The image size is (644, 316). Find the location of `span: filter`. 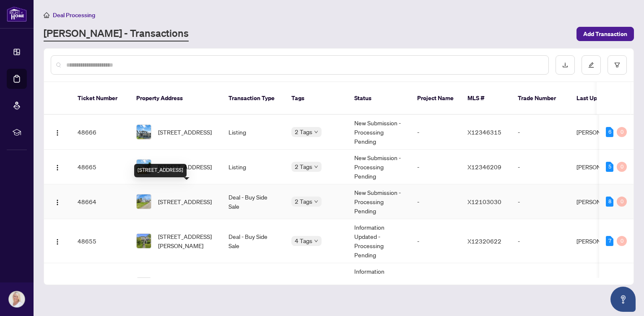

span: filter is located at coordinates (617, 65).